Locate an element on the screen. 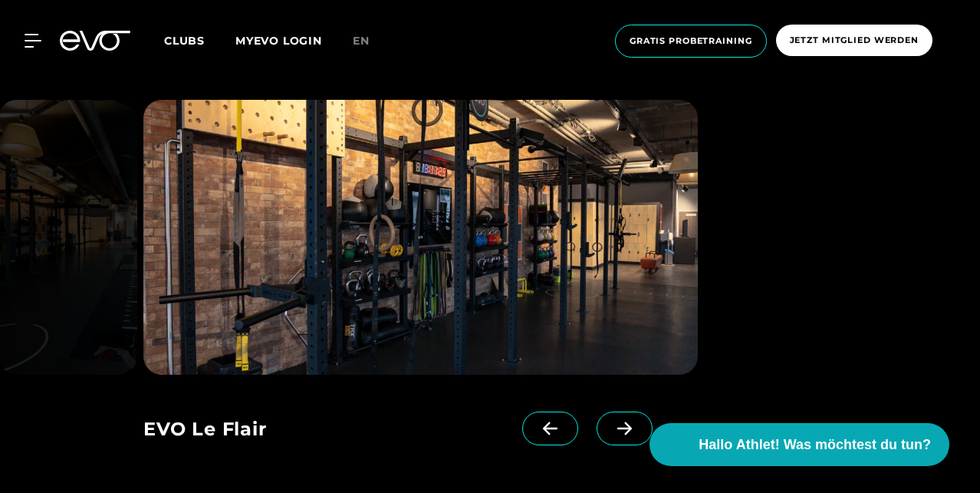  a: en is located at coordinates (371, 40).